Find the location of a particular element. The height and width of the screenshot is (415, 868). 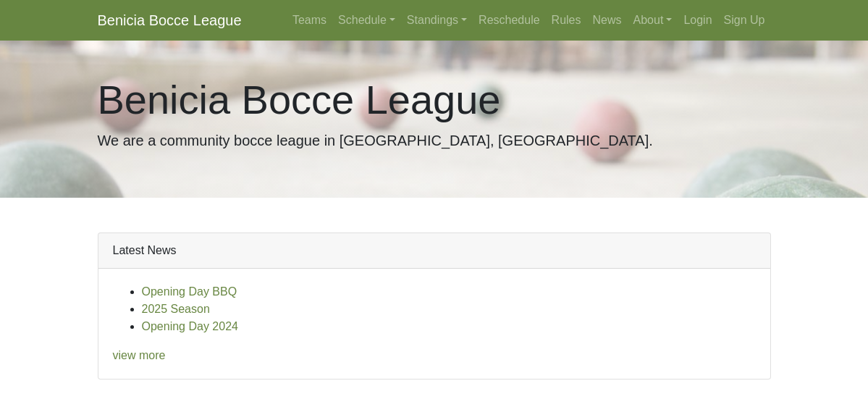

a: view more is located at coordinates (139, 355).